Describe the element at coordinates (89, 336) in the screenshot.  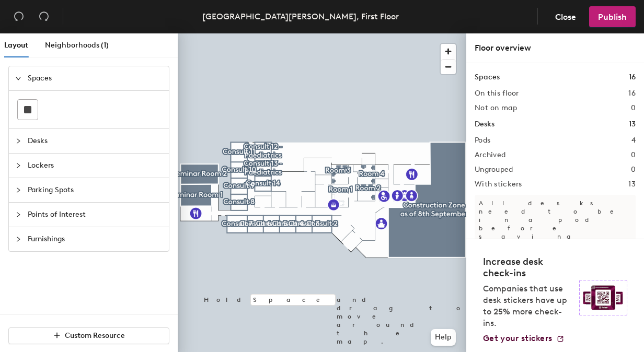
I see `button: Custom Resource` at that location.